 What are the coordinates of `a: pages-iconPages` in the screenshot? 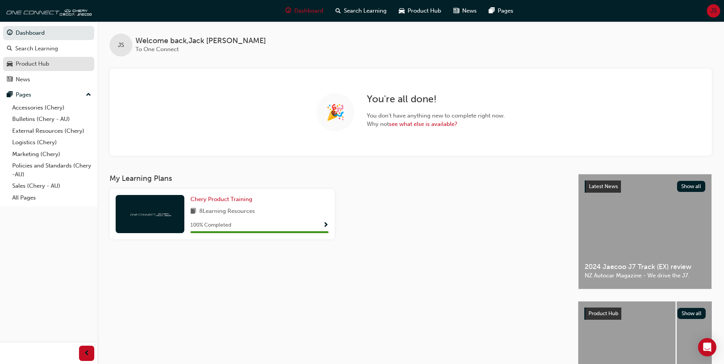 It's located at (501, 11).